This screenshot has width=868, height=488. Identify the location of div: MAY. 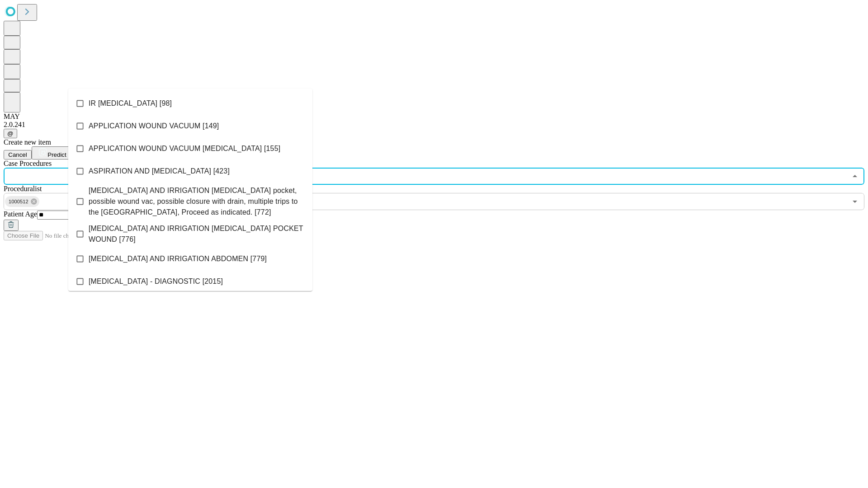
(434, 116).